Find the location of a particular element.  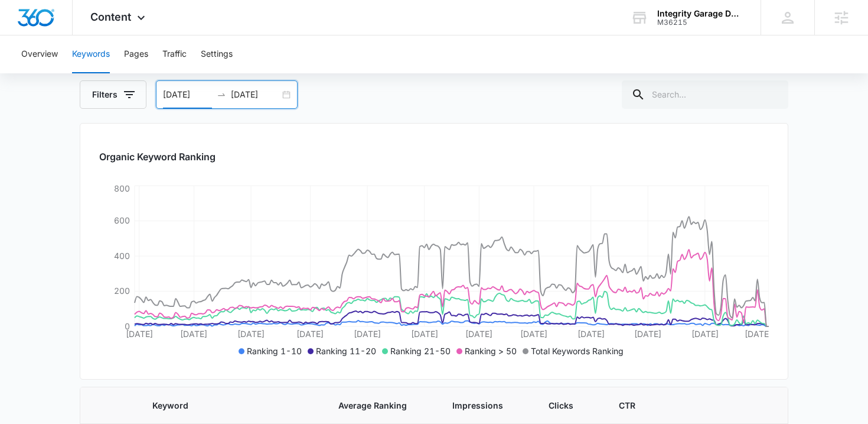

span: Impressions is located at coordinates (478, 405).